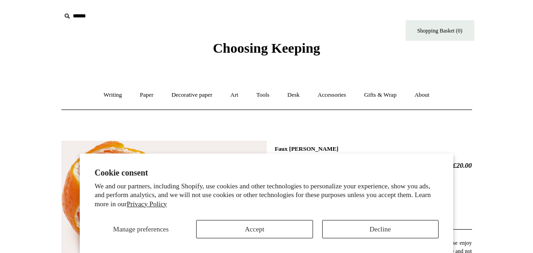  I want to click on a: Accessories, so click(332, 95).